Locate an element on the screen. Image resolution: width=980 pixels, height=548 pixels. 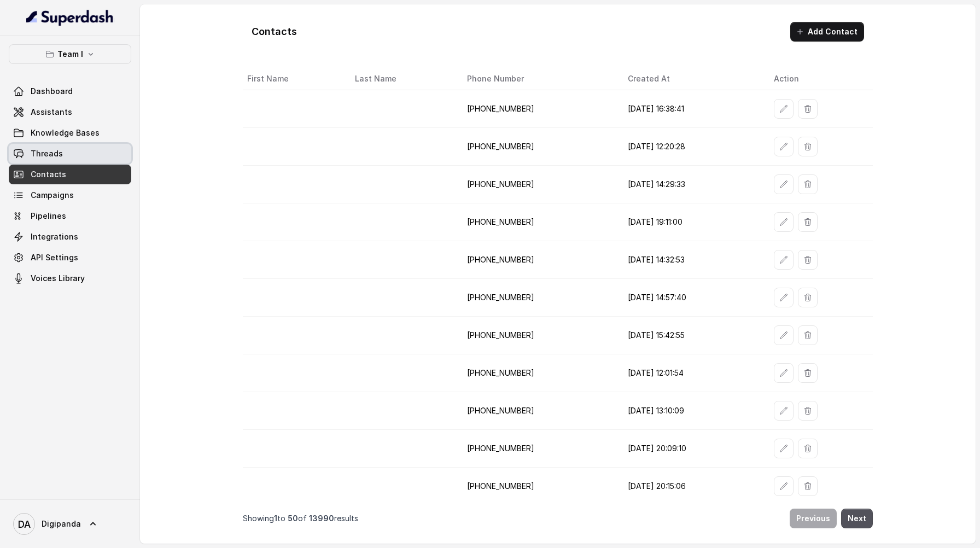
a: API Settings is located at coordinates (70, 258).